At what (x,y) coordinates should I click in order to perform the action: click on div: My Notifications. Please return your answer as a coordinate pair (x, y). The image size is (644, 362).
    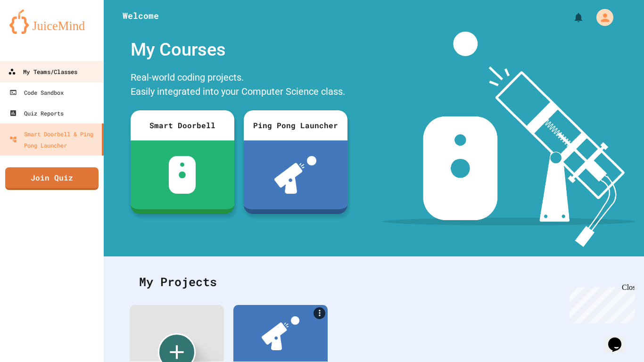
    Looking at the image, I should click on (572, 18).